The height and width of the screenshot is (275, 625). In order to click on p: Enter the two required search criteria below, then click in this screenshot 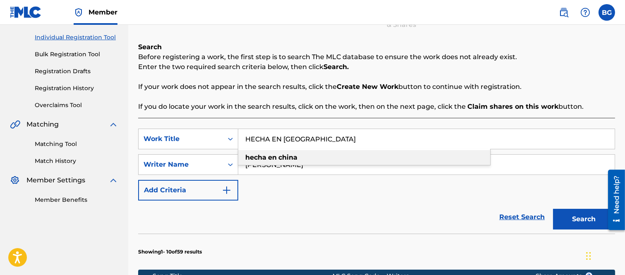, I will do `click(377, 67)`.